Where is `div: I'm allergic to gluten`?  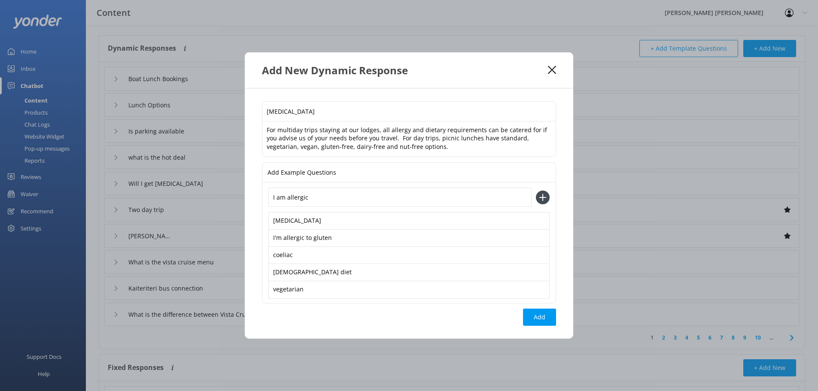 div: I'm allergic to gluten is located at coordinates (409, 238).